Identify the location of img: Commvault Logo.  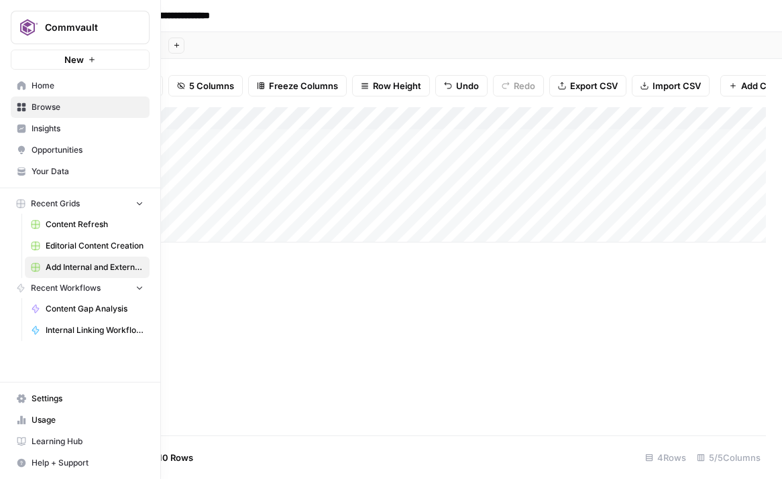
(27, 27).